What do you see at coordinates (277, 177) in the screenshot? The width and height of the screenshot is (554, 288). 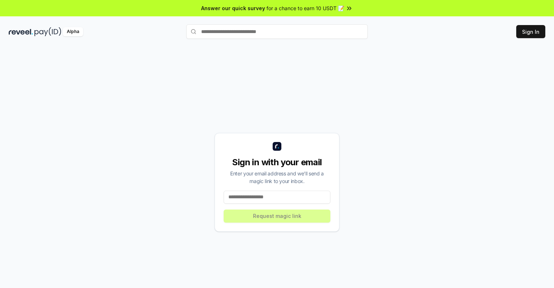 I see `div: Enter your email address and we’ll send a magic link to your inbox.` at bounding box center [277, 177].